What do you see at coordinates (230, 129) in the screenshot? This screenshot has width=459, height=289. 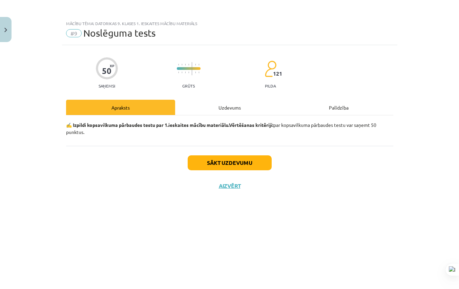 I see `p: par kopsavilkuma pārbaudes testu var saņemt 50 punktus.` at bounding box center [230, 129].